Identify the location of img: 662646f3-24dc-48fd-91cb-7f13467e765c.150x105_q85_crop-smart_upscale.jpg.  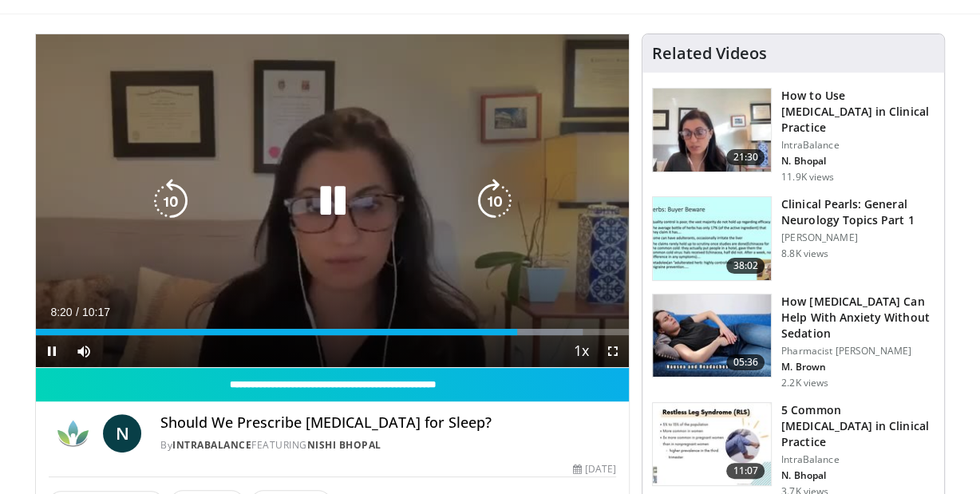
(712, 130).